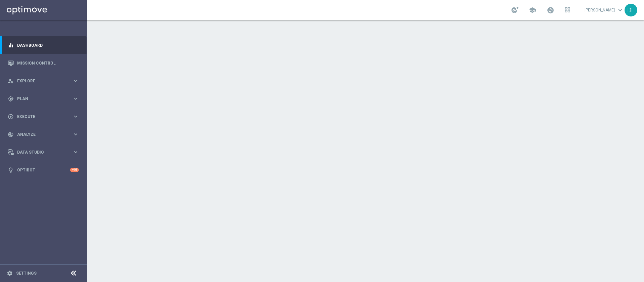 The image size is (644, 282). I want to click on div: Data Studio, so click(40, 152).